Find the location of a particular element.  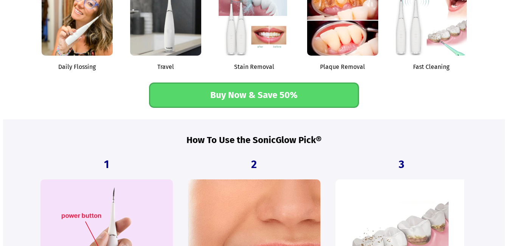

a: Buy Now & Save 50% is located at coordinates (254, 95).